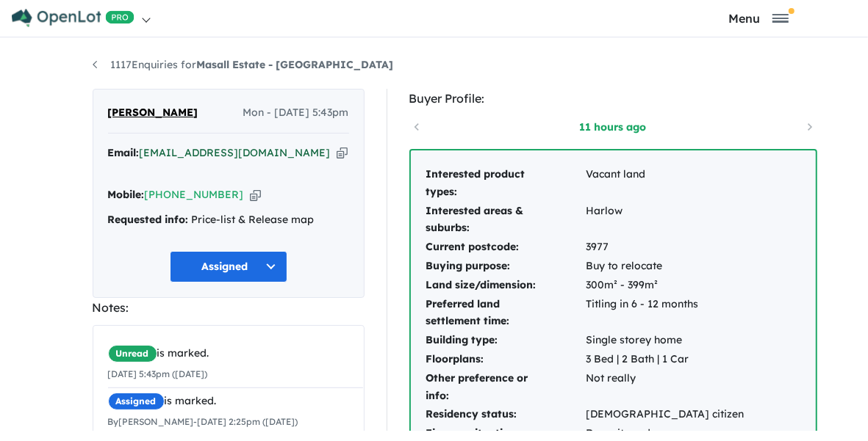  Describe the element at coordinates (228, 308) in the screenshot. I see `div: Notes:` at that location.